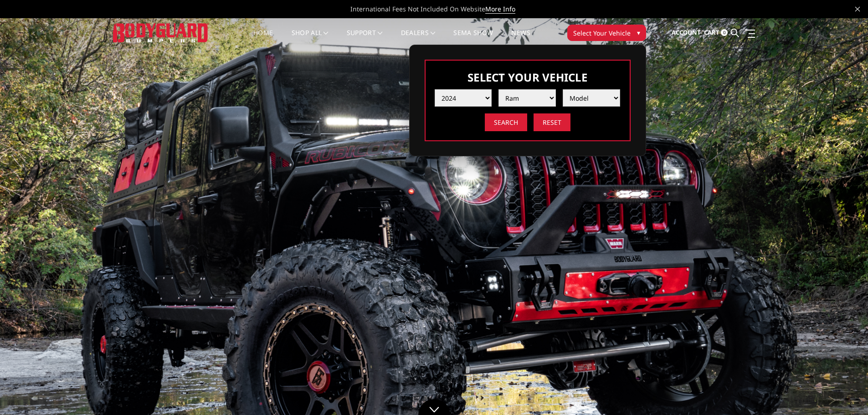 Image resolution: width=868 pixels, height=415 pixels. I want to click on div: Chat Widget, so click(845, 393).